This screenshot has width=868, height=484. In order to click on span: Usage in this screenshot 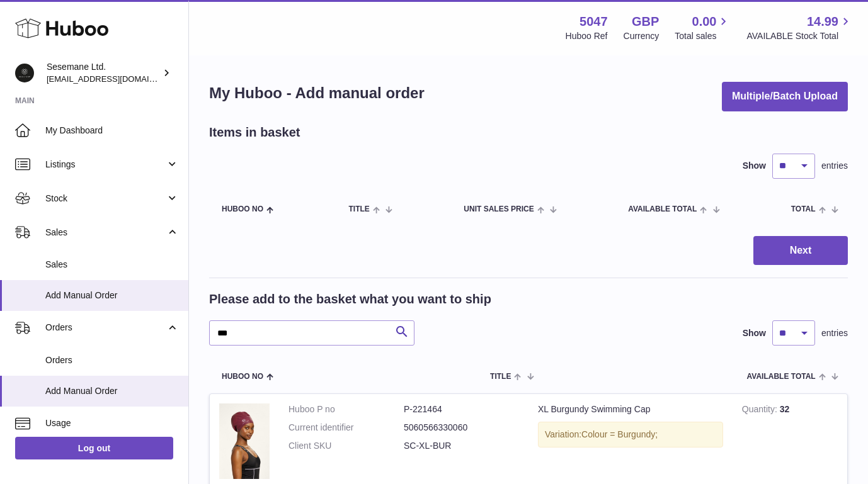, I will do `click(112, 423)`.